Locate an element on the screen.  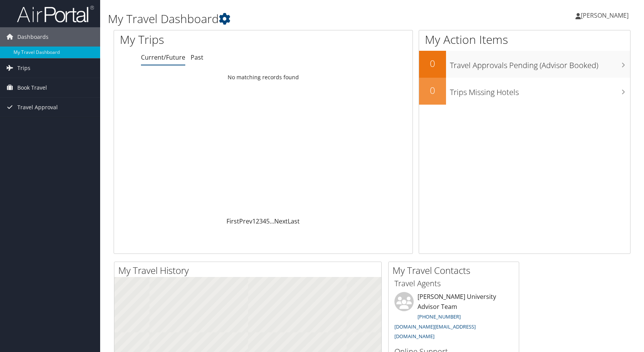
td: No matching records found is located at coordinates (263, 77).